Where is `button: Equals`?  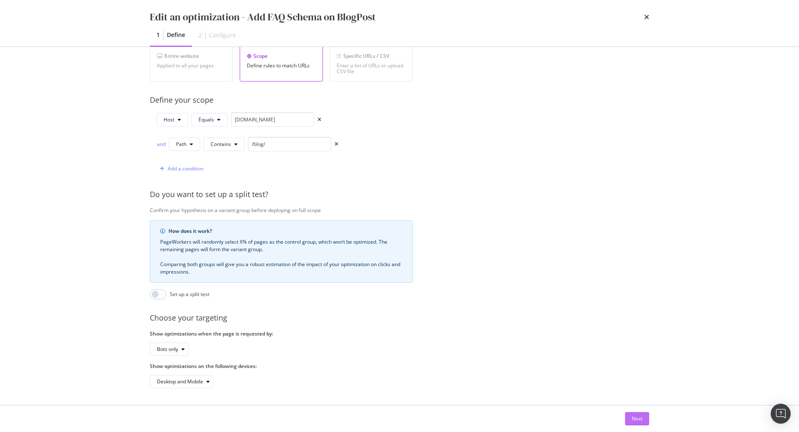
button: Equals is located at coordinates (209, 120).